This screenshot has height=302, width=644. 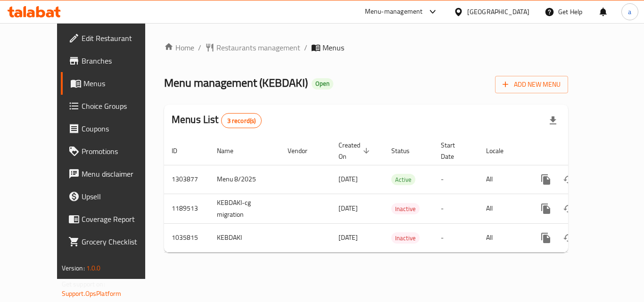 I want to click on span: Start Date, so click(x=454, y=151).